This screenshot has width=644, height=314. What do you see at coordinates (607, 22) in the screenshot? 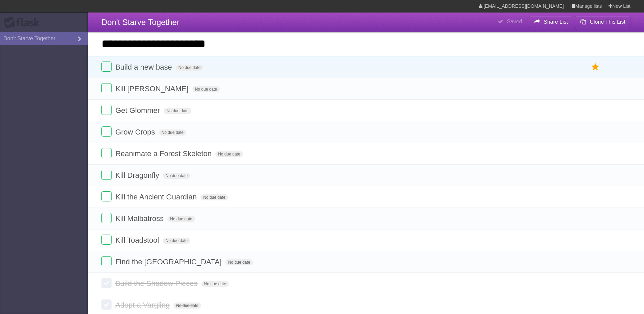
I see `b: Clone This List` at bounding box center [607, 22].